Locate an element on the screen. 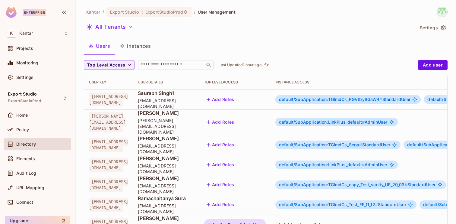 The width and height of the screenshot is (456, 224). button: All Tenants is located at coordinates (110, 27).